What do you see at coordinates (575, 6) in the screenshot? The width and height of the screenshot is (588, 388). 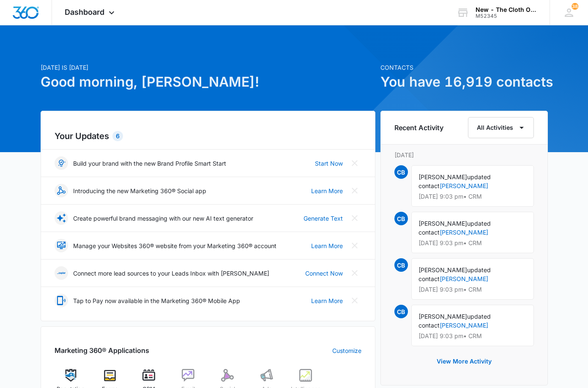 I see `div: notifications count` at bounding box center [575, 6].